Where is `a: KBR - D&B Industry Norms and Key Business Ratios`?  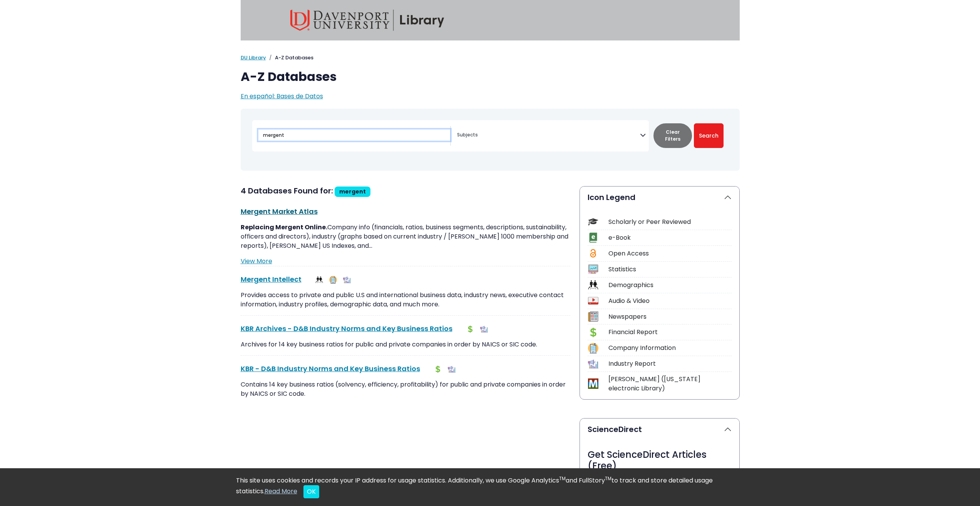
a: KBR - D&B Industry Norms and Key Business Ratios is located at coordinates (331, 368).